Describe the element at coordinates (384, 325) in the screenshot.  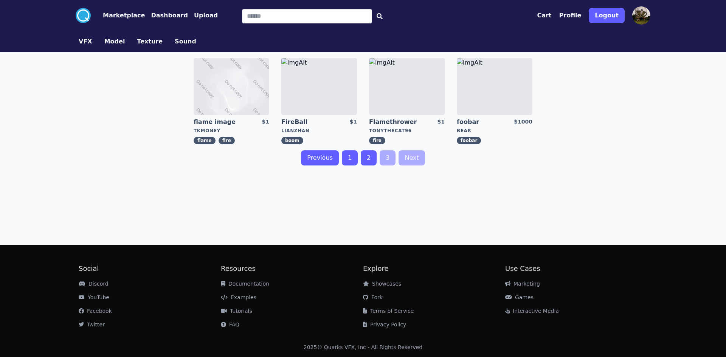
I see `a: Privacy Policy` at that location.